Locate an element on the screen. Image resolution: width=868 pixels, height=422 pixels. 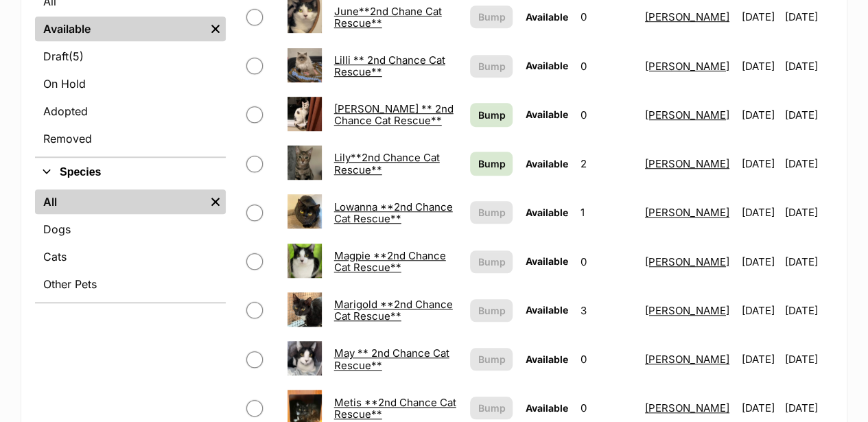
a: Available is located at coordinates (120, 29).